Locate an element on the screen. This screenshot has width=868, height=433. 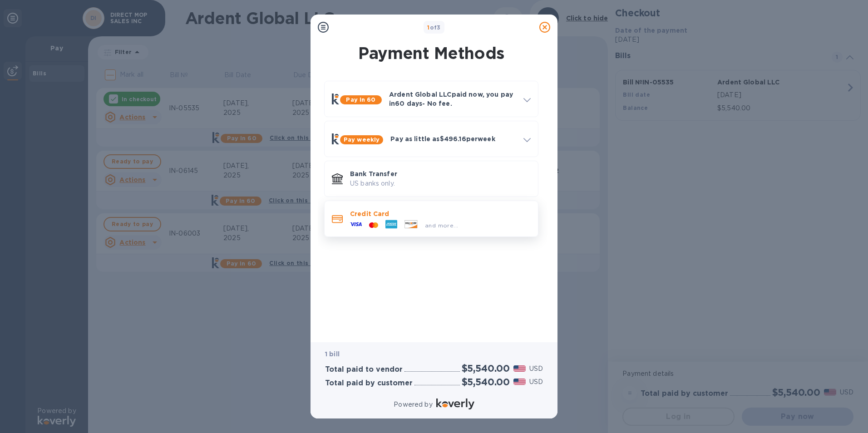
b: Pay in 60 is located at coordinates (360, 100).